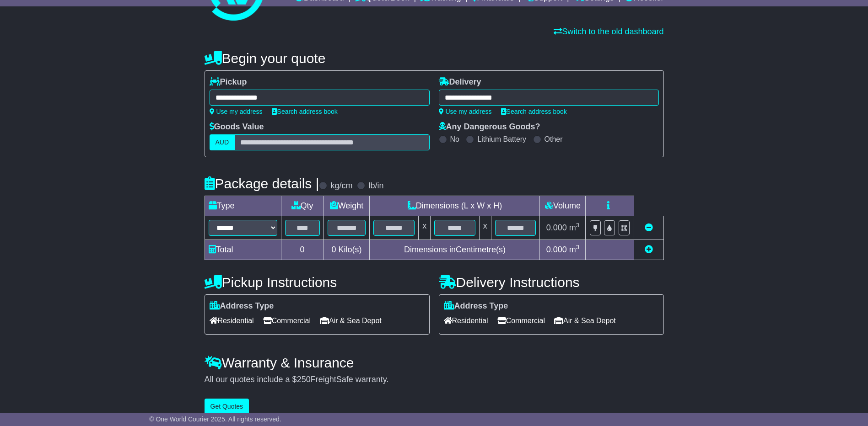 This screenshot has width=868, height=426. I want to click on h4: Package details |, so click(262, 184).